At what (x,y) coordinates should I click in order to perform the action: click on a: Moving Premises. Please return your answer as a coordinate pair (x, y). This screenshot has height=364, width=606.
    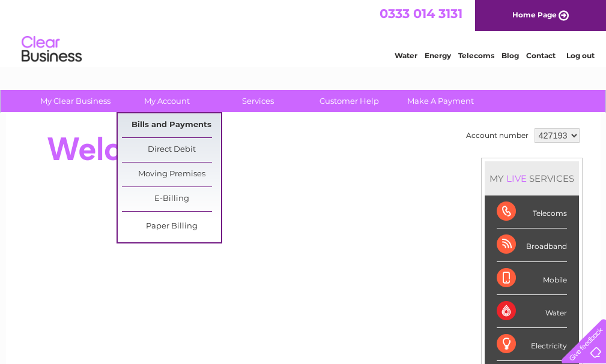
    Looking at the image, I should click on (171, 175).